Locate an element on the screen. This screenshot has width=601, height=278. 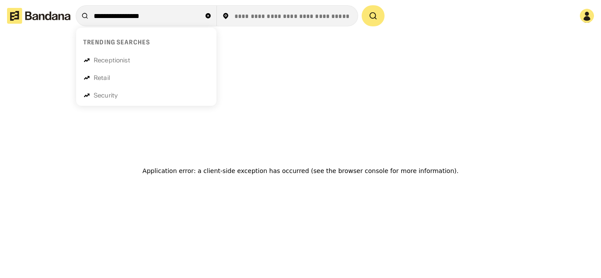
div: Receptionist is located at coordinates (112, 60).